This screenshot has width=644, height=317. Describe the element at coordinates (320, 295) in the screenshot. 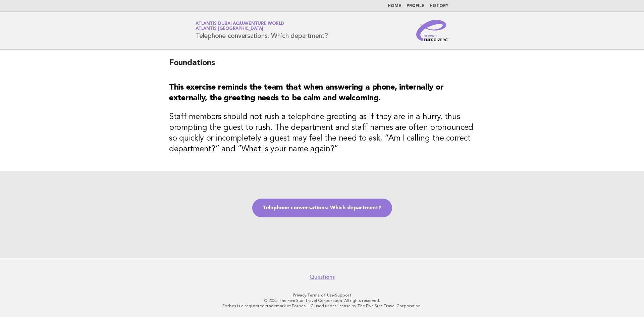

I see `a: Terms of Use` at that location.